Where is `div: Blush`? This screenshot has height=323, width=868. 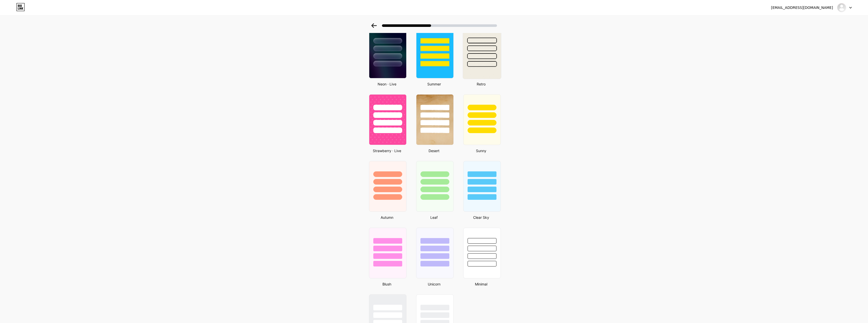 div: Blush is located at coordinates (387, 284).